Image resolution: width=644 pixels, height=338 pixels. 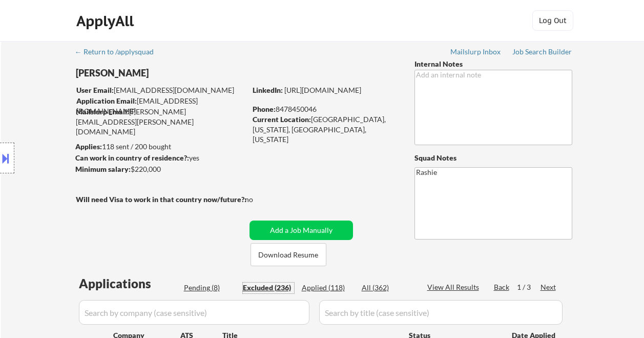 I want to click on div: Back, so click(x=502, y=287).